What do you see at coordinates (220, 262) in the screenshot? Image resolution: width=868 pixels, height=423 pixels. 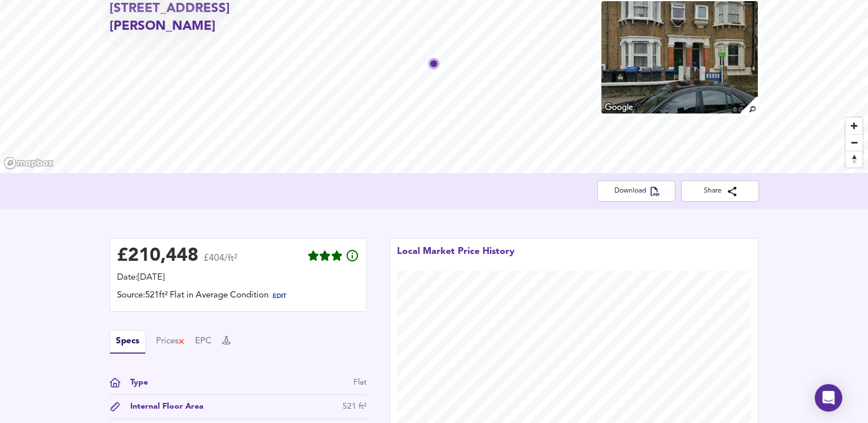 I see `span: £404/ft²` at bounding box center [220, 262].